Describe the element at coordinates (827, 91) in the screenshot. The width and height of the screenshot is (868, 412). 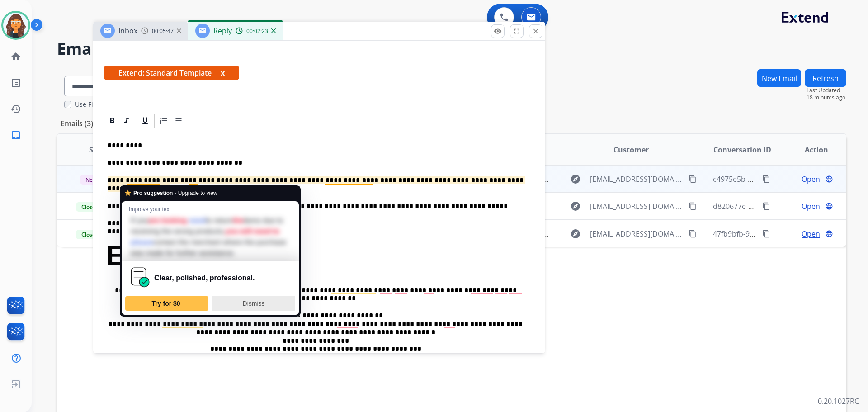
I see `span: Last Updated:` at that location.